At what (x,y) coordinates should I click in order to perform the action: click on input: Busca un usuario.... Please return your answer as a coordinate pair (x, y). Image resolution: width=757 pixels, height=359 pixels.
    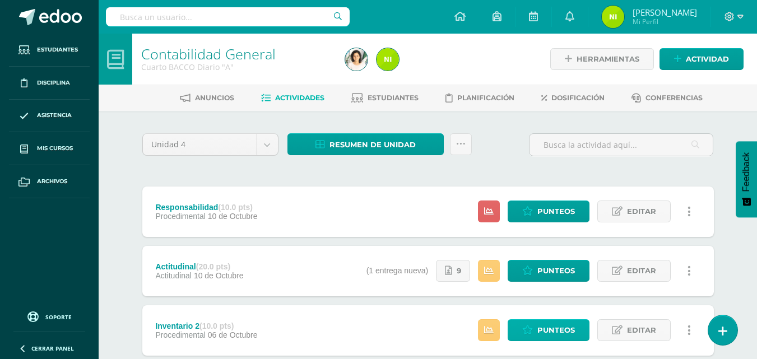
    Looking at the image, I should click on (228, 17).